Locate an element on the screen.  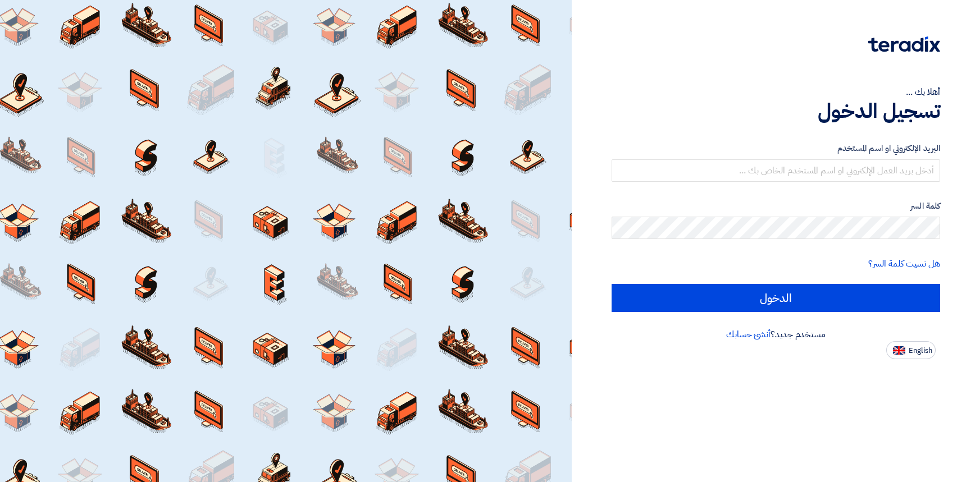
div: مستخدم جديد؟ is located at coordinates (775, 334).